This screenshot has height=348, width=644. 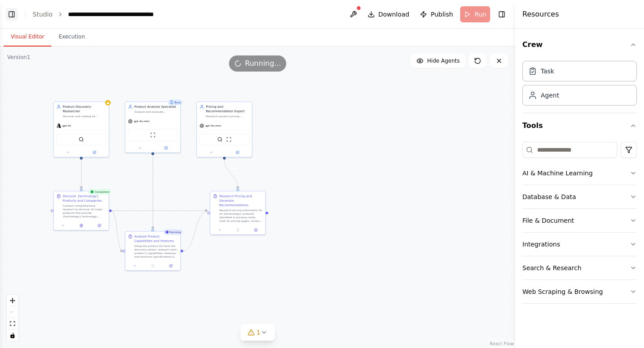 I want to click on a: React Flow attribution, so click(x=502, y=343).